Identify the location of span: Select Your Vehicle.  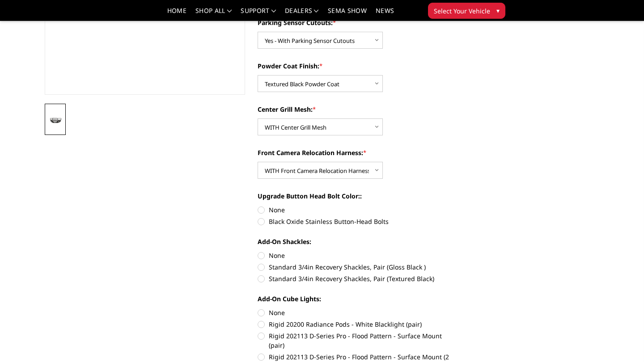
(462, 11).